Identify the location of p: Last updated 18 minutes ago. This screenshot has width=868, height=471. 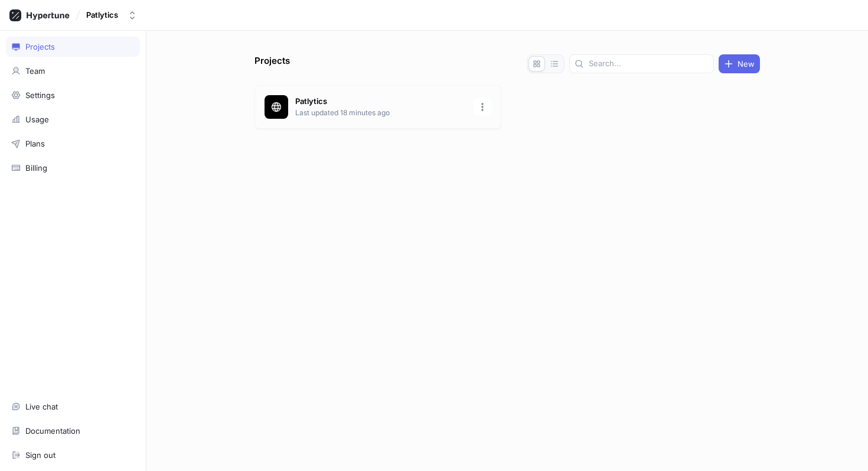
(381, 113).